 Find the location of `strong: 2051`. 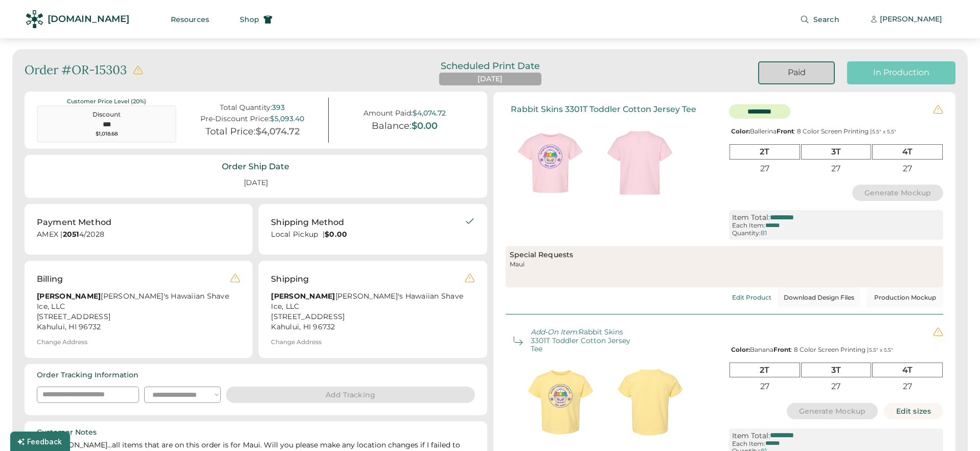

strong: 2051 is located at coordinates (71, 234).